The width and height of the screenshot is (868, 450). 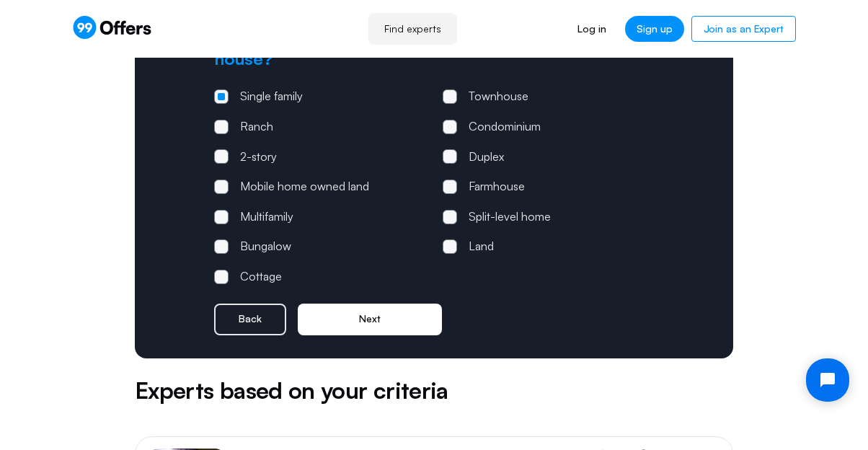 What do you see at coordinates (34, 34) in the screenshot?
I see `button: Open chat widget` at bounding box center [34, 34].